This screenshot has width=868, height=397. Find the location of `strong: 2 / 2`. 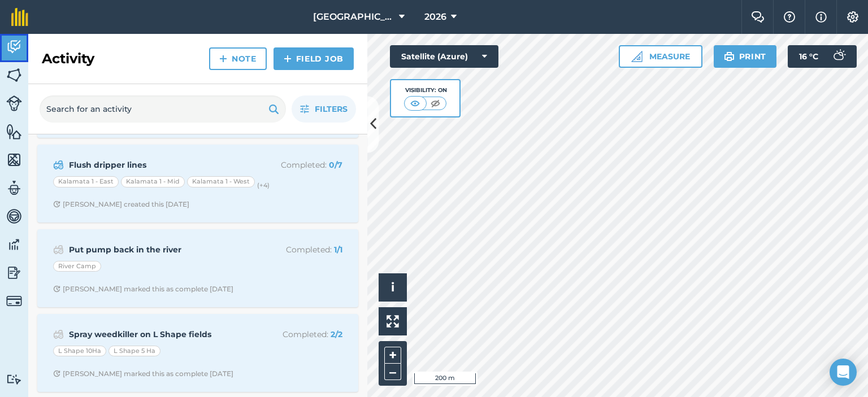

strong: 2 / 2 is located at coordinates (337, 334).